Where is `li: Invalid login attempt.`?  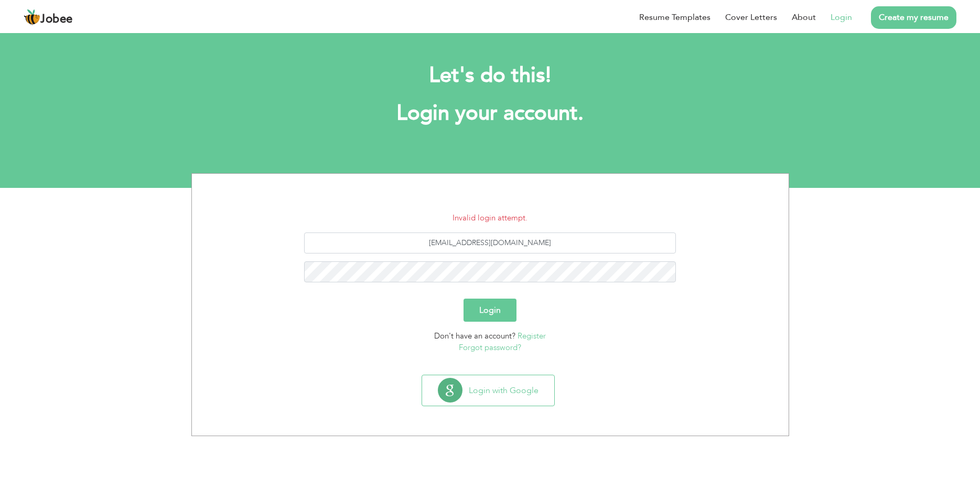 li: Invalid login attempt. is located at coordinates (490, 218).